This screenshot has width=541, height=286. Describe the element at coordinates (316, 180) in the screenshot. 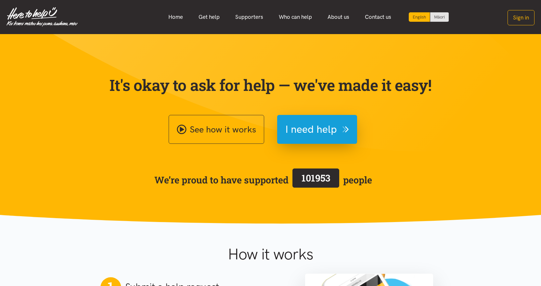

I see `a: 101953` at that location.